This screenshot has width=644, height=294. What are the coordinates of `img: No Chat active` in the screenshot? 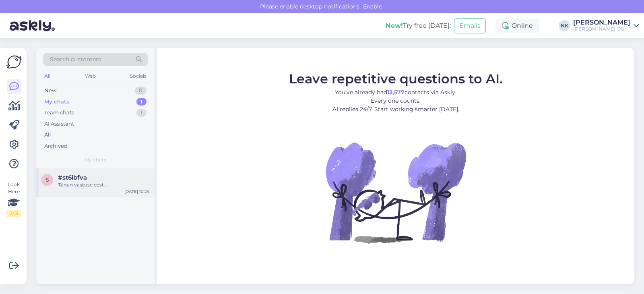 It's located at (395, 192).